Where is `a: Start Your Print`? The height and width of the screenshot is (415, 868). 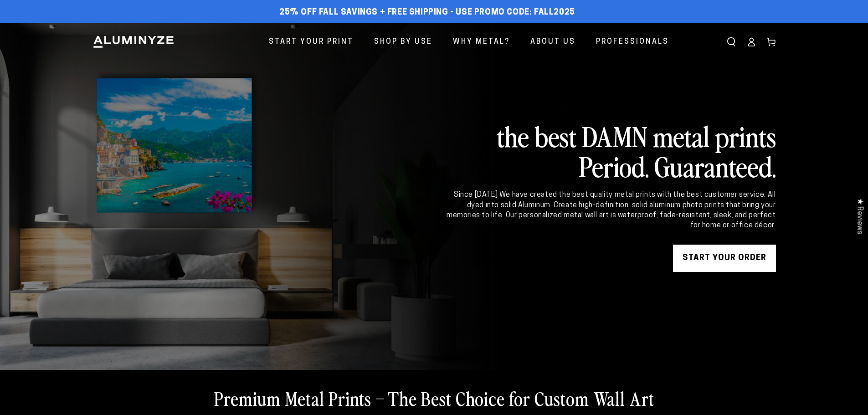
a: Start Your Print is located at coordinates (311, 42).